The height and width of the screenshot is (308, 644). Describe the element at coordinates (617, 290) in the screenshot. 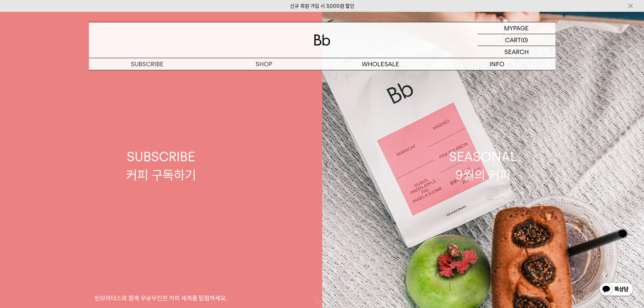

I see `img: 카카오톡 채널 1:1 채팅 버튼` at that location.